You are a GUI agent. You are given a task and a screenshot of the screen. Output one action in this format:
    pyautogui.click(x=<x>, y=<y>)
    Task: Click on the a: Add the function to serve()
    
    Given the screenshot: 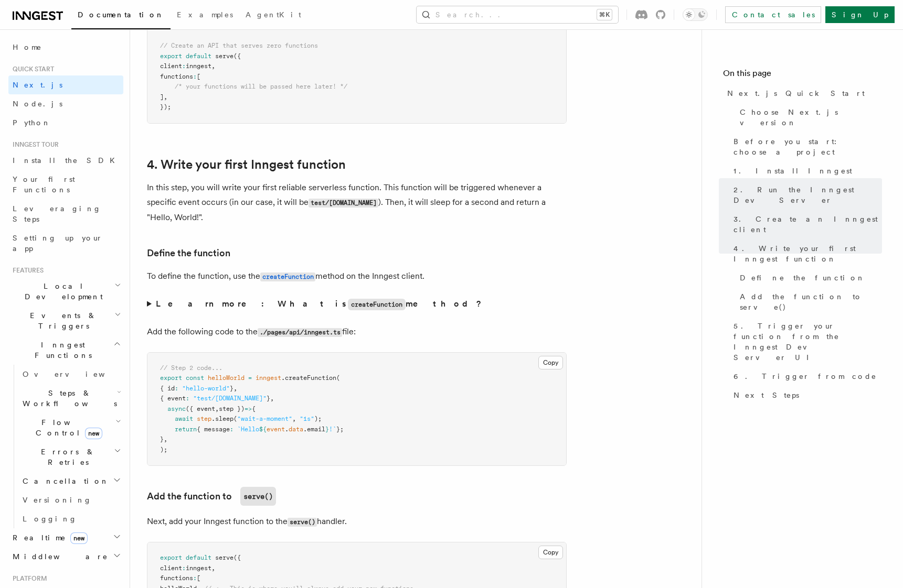 What is the action you would take?
    pyautogui.click(x=809, y=302)
    